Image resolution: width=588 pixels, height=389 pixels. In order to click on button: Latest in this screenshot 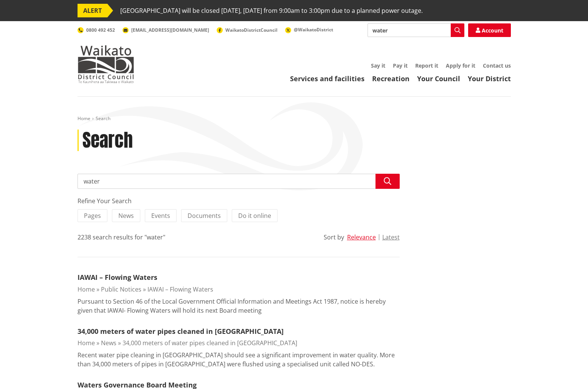, I will do `click(391, 237)`.